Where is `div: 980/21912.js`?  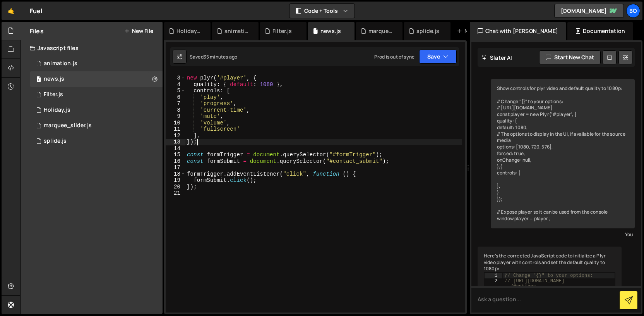
div: 980/21912.js is located at coordinates (96, 64).